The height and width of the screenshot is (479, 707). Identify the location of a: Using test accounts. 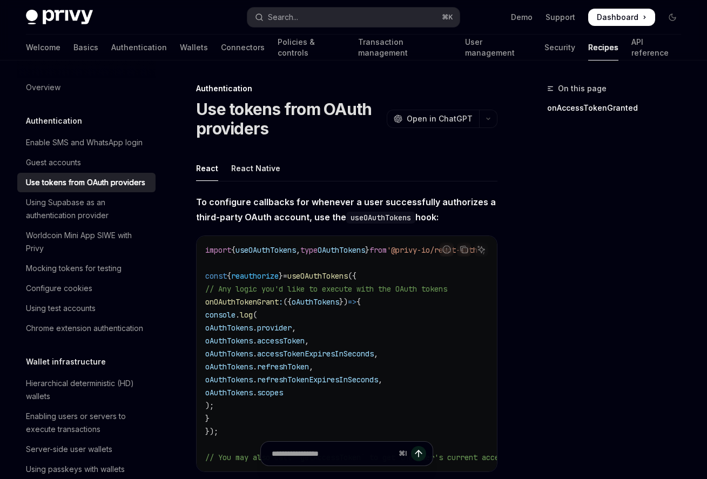
(86, 309).